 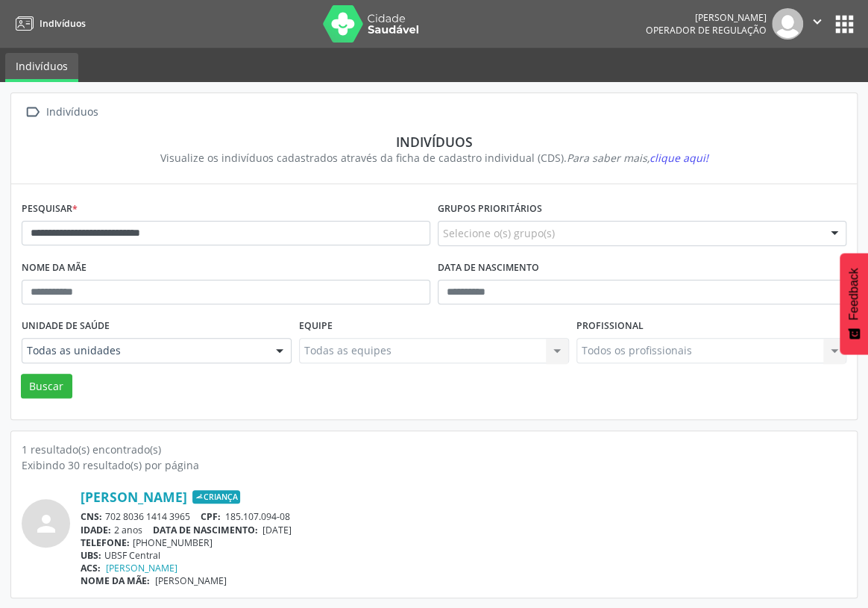 I want to click on div: 702 8036 1414 3965, so click(x=463, y=516).